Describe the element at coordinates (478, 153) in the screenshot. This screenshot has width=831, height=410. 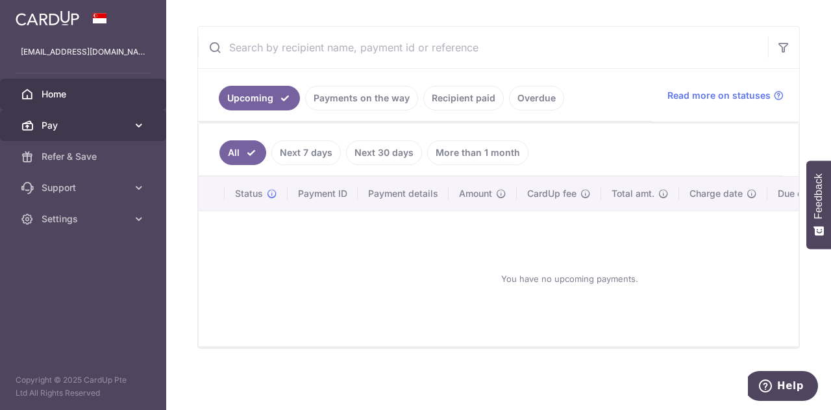
I see `a: More than 1 month` at that location.